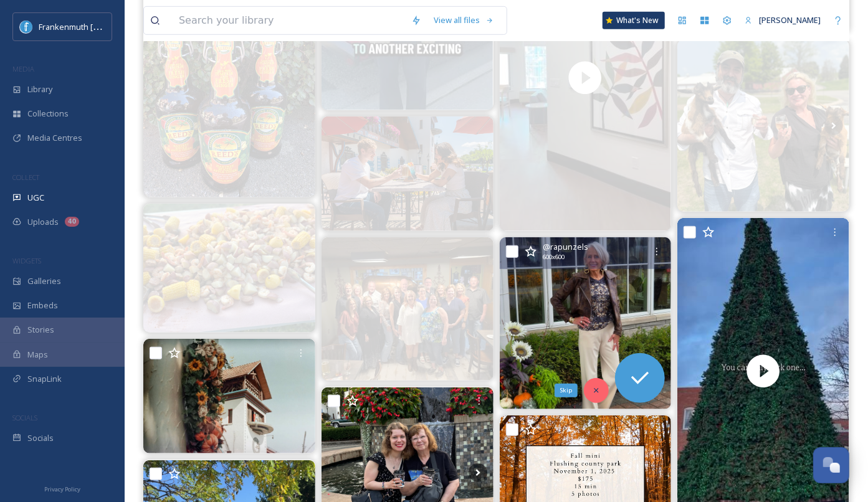  Describe the element at coordinates (72, 222) in the screenshot. I see `div: 40` at that location.